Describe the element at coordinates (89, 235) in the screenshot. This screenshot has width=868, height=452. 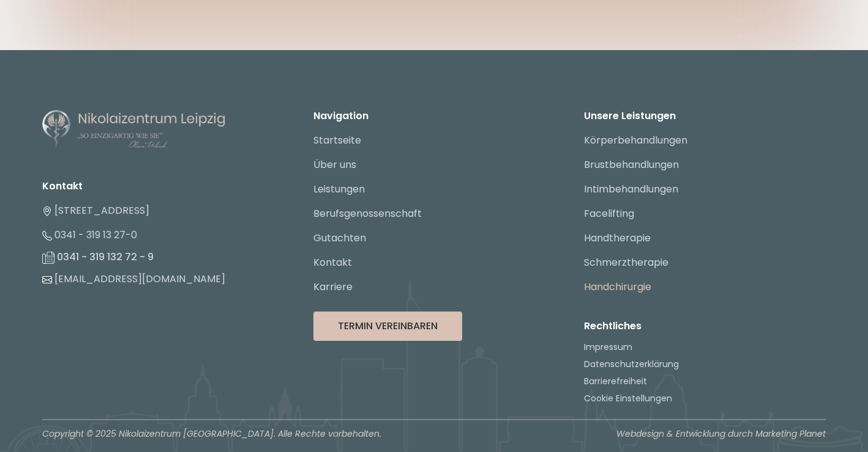
I see `a: 0341 - 319 13 27-0` at that location.